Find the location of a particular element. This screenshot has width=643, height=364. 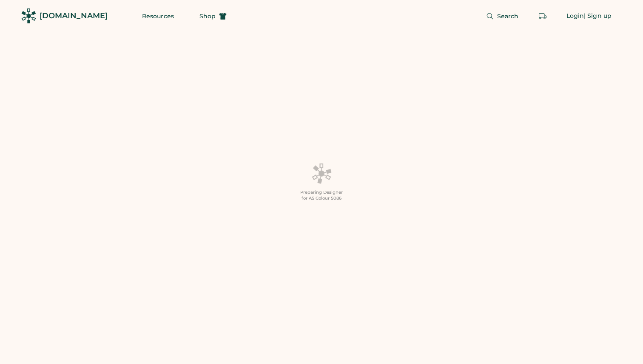

div: Login is located at coordinates (575, 16).